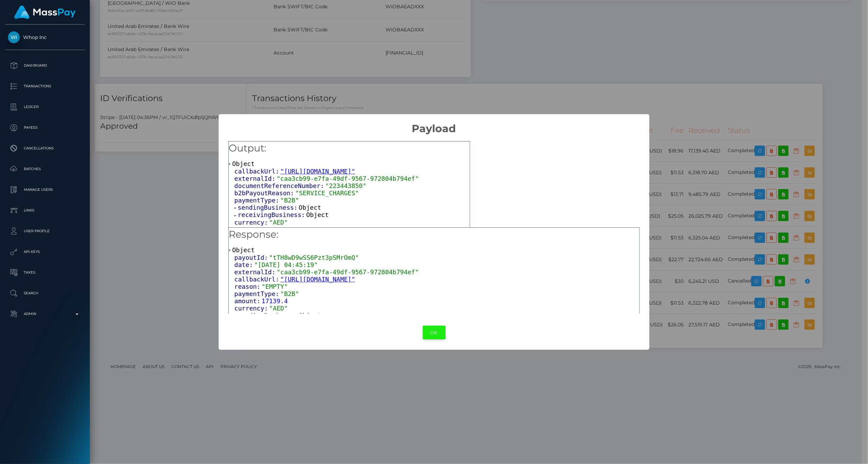 This screenshot has height=464, width=868. I want to click on p: API Keys, so click(45, 252).